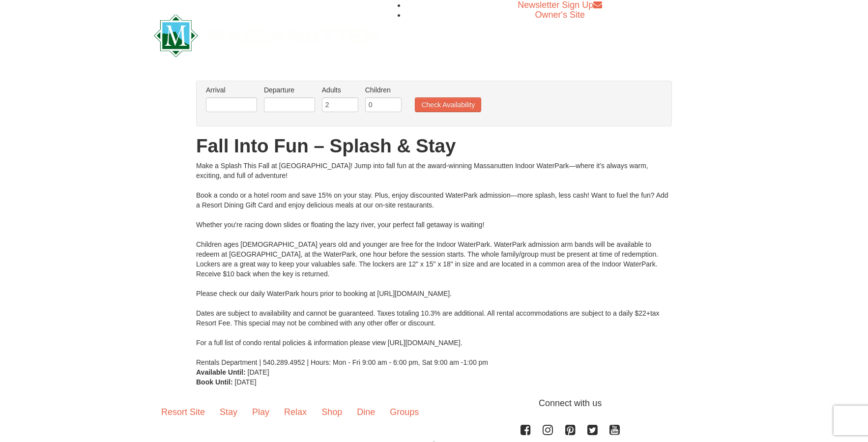 The image size is (868, 442). Describe the element at coordinates (215, 382) in the screenshot. I see `strong: Book Until:` at that location.